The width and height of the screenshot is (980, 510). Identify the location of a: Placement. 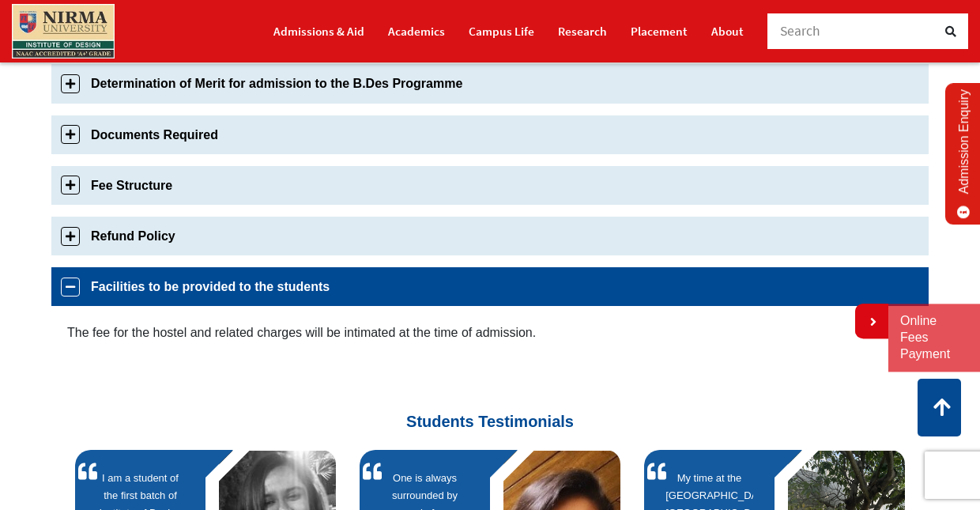
(659, 30).